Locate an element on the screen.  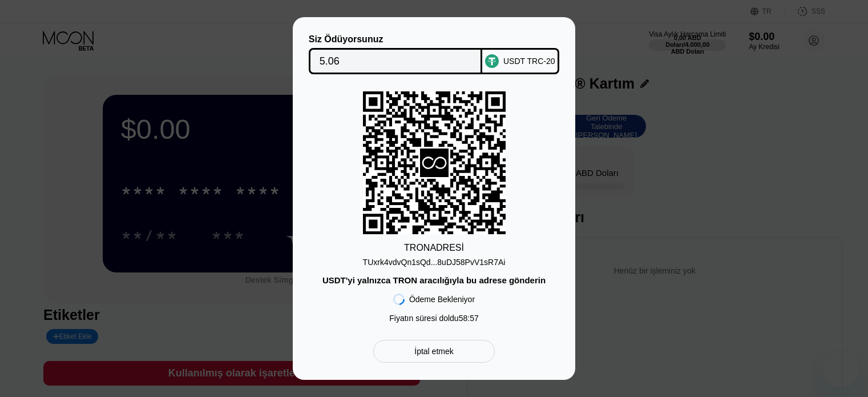
div: Siz ÖdüyorsunuzUSDT TRC-20 is located at coordinates (434, 55).